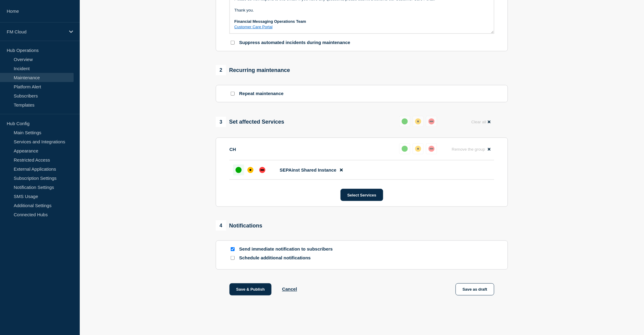 The height and width of the screenshot is (335, 644). I want to click on span: Remove the group, so click(468, 149).